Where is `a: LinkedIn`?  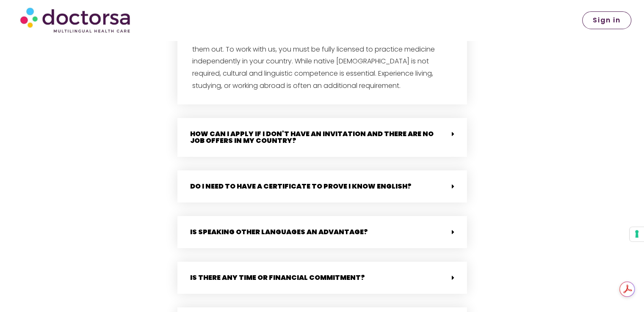
a: LinkedIn is located at coordinates (313, 37).